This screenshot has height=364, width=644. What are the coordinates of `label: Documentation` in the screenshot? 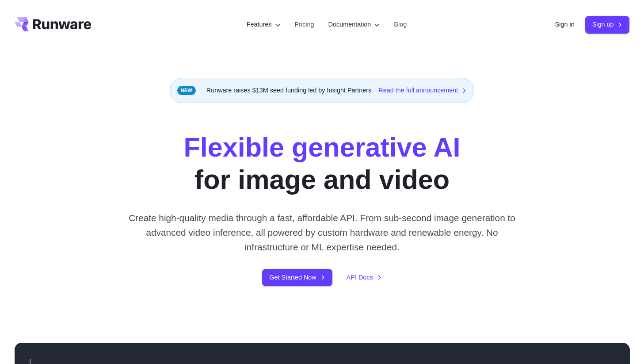 It's located at (354, 24).